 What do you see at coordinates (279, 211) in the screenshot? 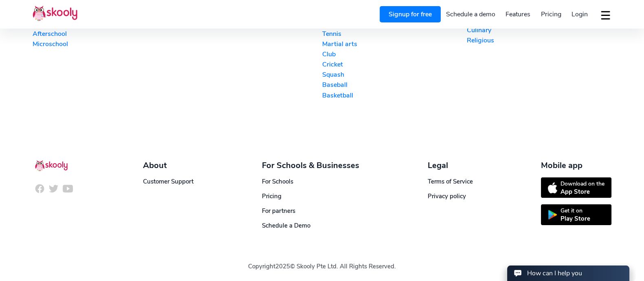
I see `a: For partners` at bounding box center [279, 211].